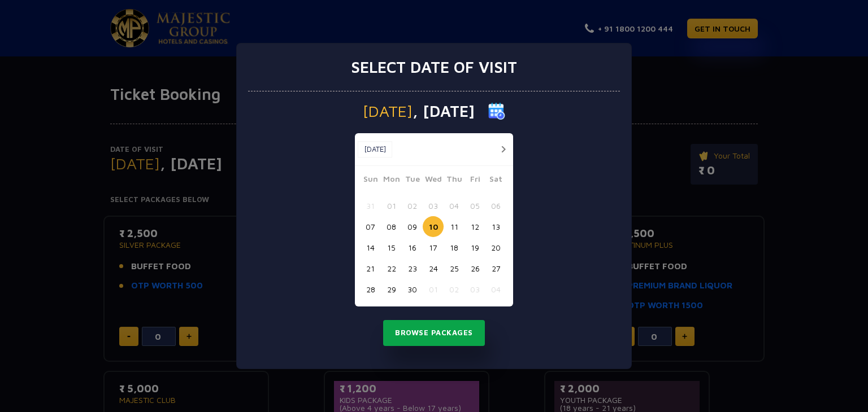  What do you see at coordinates (433, 227) in the screenshot?
I see `button: 10` at bounding box center [433, 227].